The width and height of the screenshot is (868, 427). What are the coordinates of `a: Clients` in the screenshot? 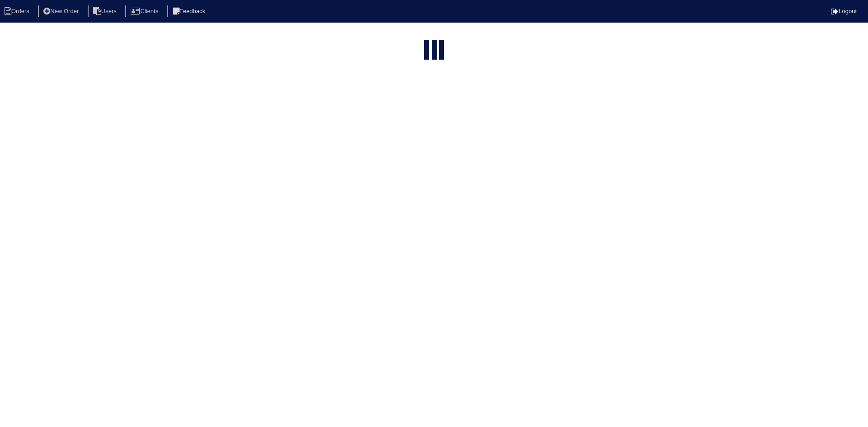 It's located at (145, 11).